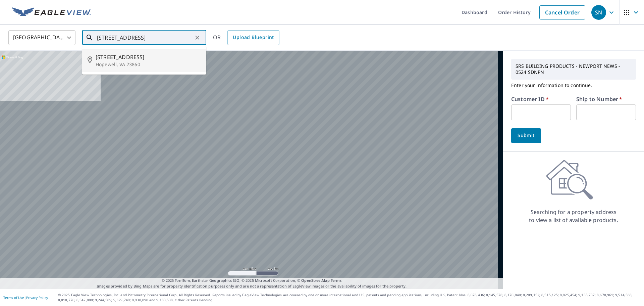 The height and width of the screenshot is (306, 644). What do you see at coordinates (52, 13) in the screenshot?
I see `img: EV Logo` at bounding box center [52, 13].